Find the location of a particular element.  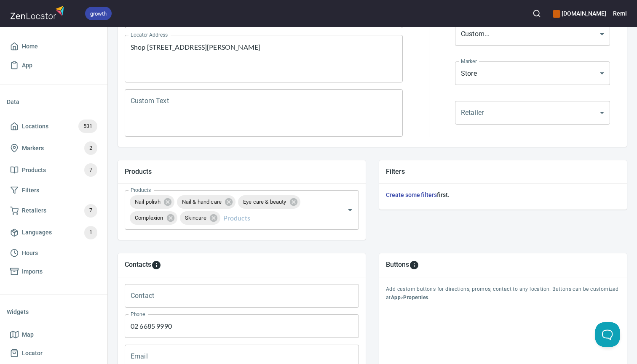

div: Nail polish is located at coordinates (152, 202).